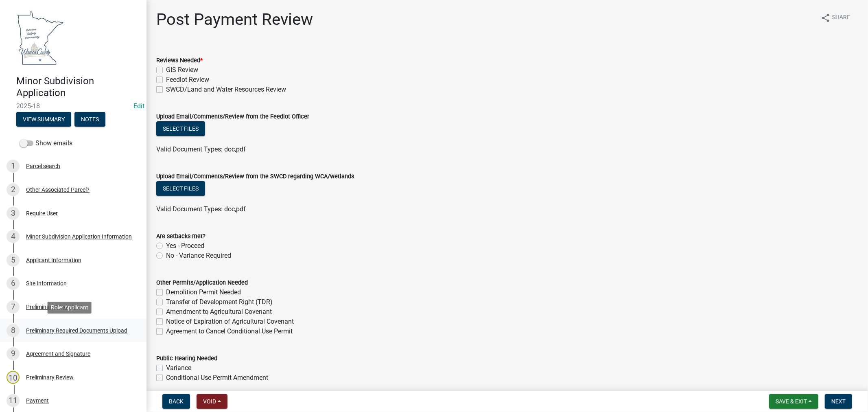  Describe the element at coordinates (13, 307) in the screenshot. I see `div: 7` at that location.